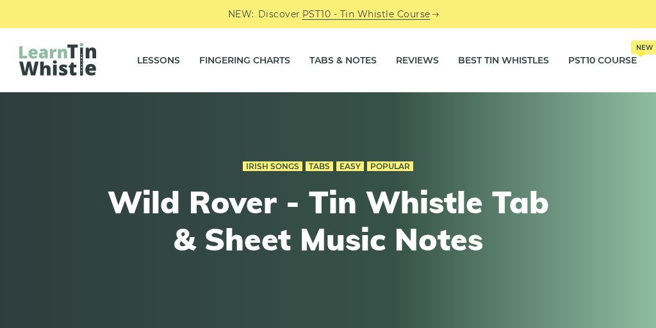 The height and width of the screenshot is (328, 656). I want to click on a: PST10 CourseNew, so click(602, 60).